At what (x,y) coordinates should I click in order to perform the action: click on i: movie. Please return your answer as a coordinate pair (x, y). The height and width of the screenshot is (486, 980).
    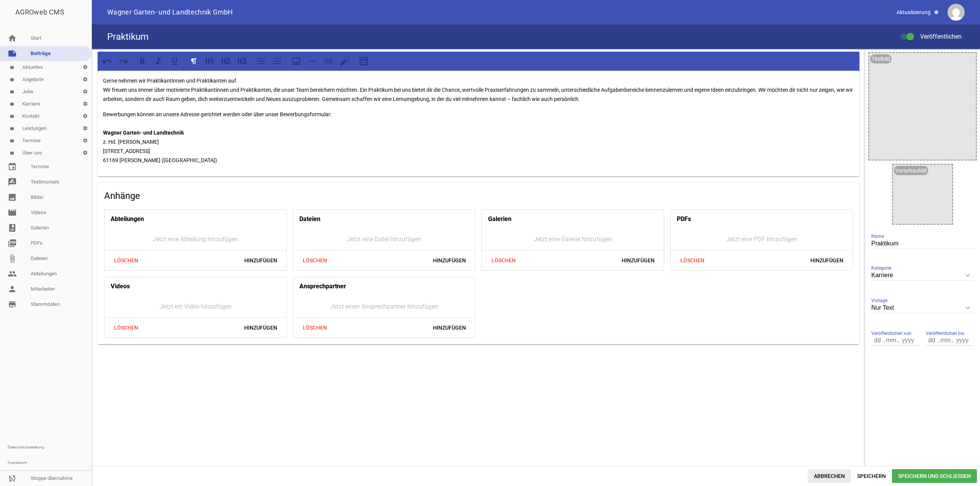
    Looking at the image, I should click on (13, 213).